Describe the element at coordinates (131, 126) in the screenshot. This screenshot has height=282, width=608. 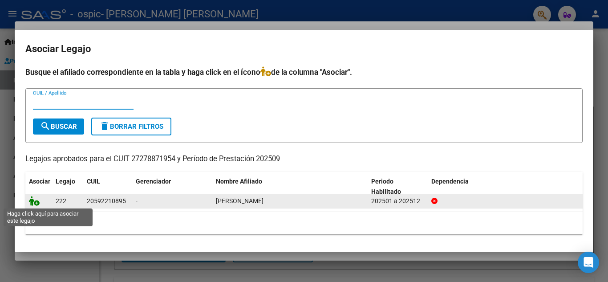
I see `span: Borrar Filtros` at that location.